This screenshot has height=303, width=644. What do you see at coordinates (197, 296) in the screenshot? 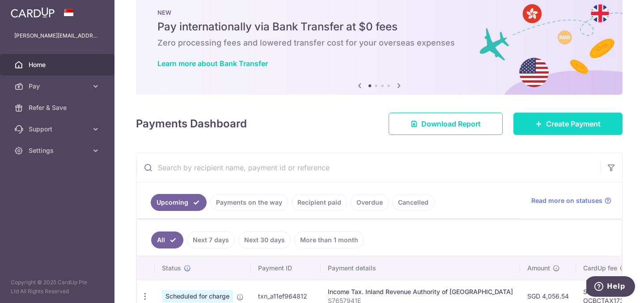
I see `span: Scheduled for charge` at bounding box center [197, 296].